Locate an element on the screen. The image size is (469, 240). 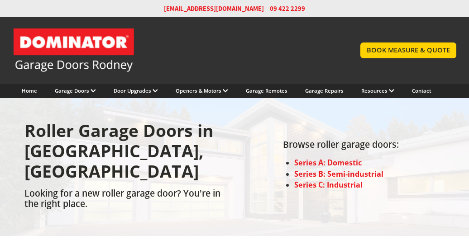
a: Garage Door and Secure Access Solutions homepage is located at coordinates (177, 50).